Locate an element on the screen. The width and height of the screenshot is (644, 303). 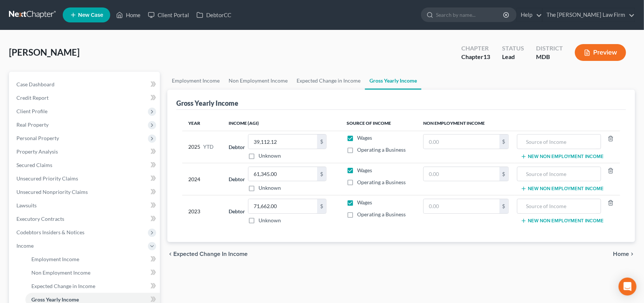
span: Unsecured Priority Claims is located at coordinates (47, 178).